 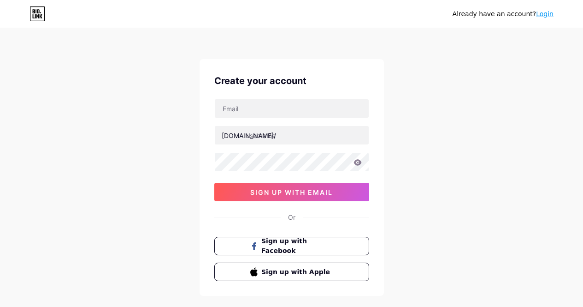 I want to click on a: Sign up with Facebook, so click(x=292, y=246).